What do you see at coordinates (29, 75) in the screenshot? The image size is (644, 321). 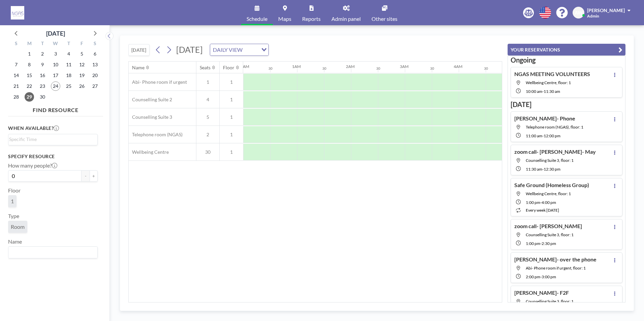 I see `span: Monday, September 15, 2025` at bounding box center [29, 75].